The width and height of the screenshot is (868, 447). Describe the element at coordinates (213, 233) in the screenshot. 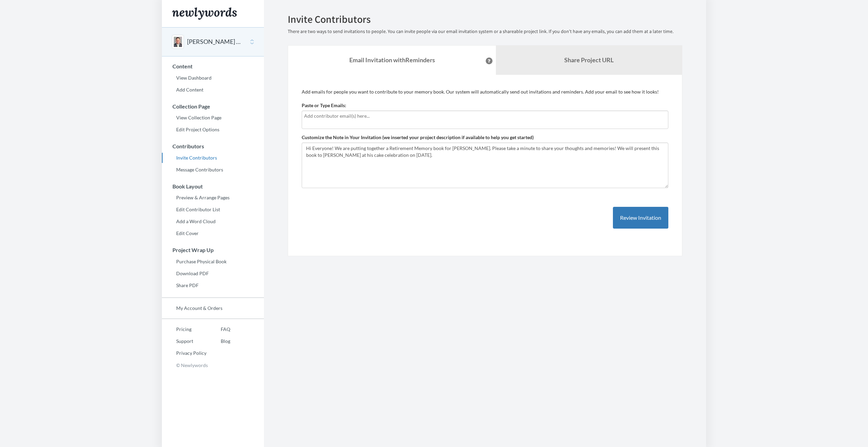

I see `a: Edit Cover` at that location.